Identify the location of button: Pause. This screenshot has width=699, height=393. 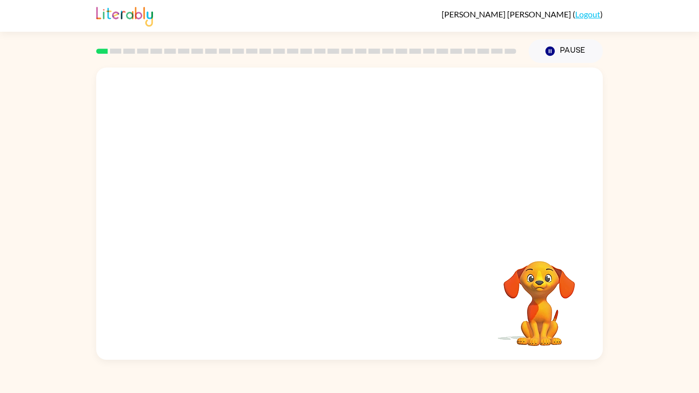
(565, 51).